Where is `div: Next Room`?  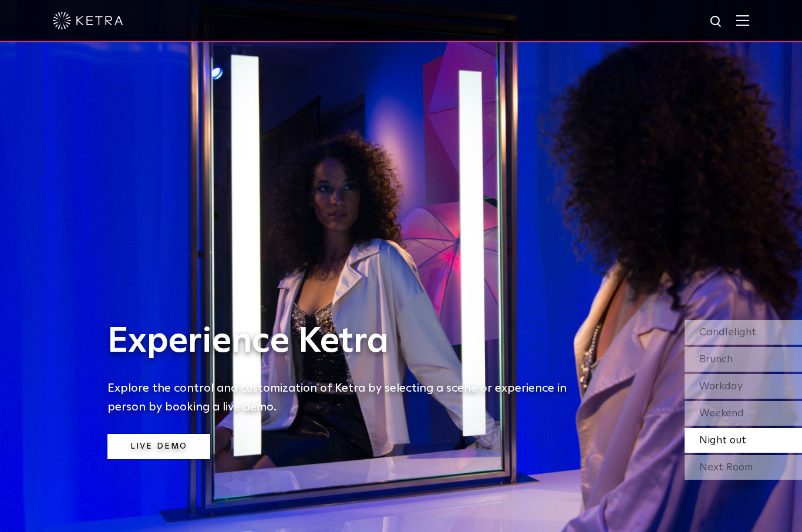
div: Next Room is located at coordinates (743, 467).